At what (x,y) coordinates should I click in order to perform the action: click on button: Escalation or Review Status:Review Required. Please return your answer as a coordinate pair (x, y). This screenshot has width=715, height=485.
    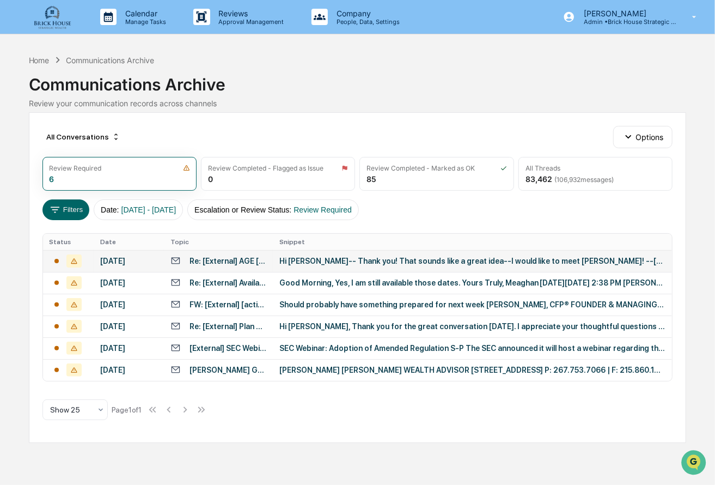
    Looking at the image, I should click on (273, 210).